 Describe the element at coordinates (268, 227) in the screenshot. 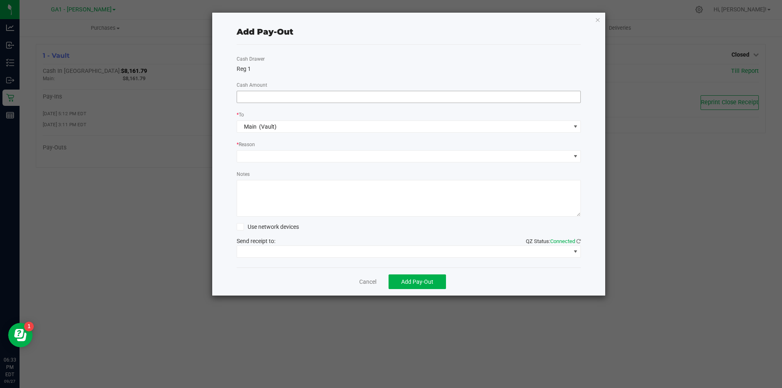

I see `label: Use network devices` at that location.